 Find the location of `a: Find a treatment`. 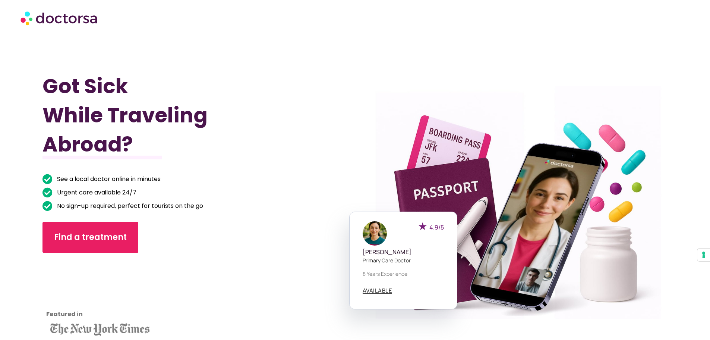

a: Find a treatment is located at coordinates (90, 237).